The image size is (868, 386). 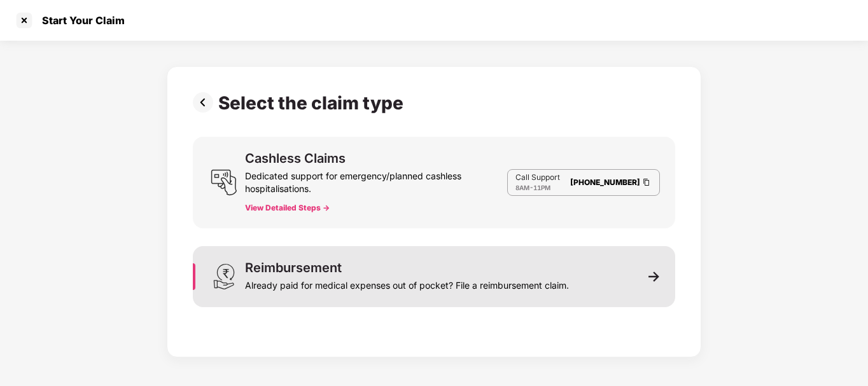 I want to click on button: View Detailed Steps ->, so click(x=287, y=208).